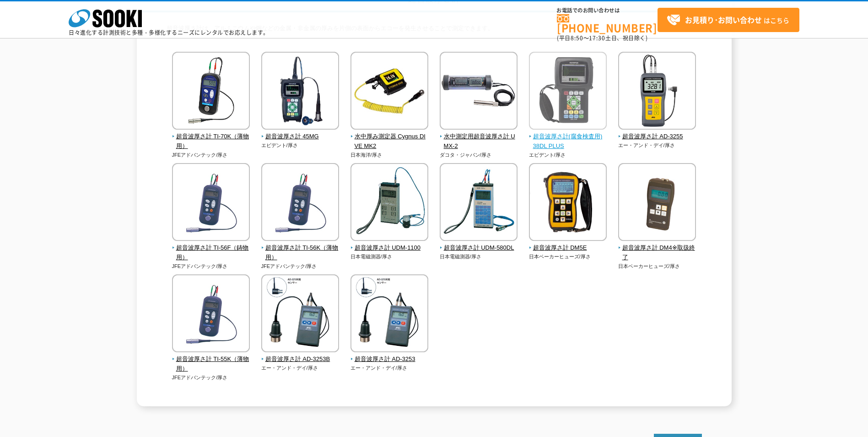 The width and height of the screenshot is (868, 437). Describe the element at coordinates (479, 202) in the screenshot. I see `img: 超音波厚さ計 UDM-580DL` at that location.